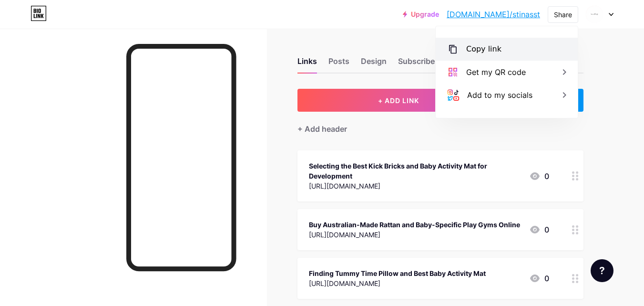 The height and width of the screenshot is (306, 644). What do you see at coordinates (323, 129) in the screenshot?
I see `div: + Add header` at bounding box center [323, 129].